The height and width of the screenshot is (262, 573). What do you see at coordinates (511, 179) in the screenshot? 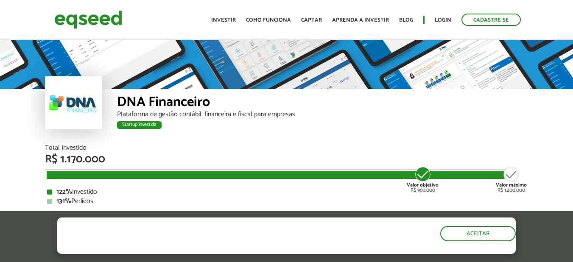
I see `div: R$ 1.200.000` at bounding box center [511, 179].